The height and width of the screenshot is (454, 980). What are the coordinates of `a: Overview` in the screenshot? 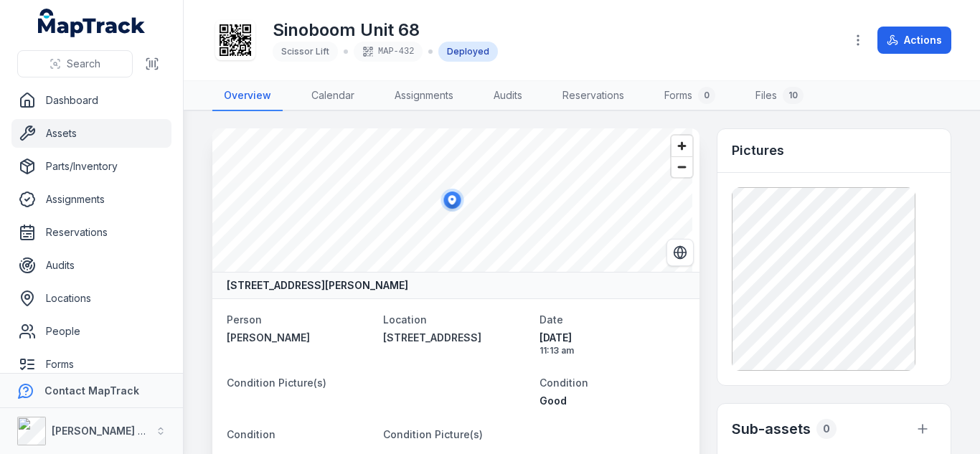 It's located at (247, 96).